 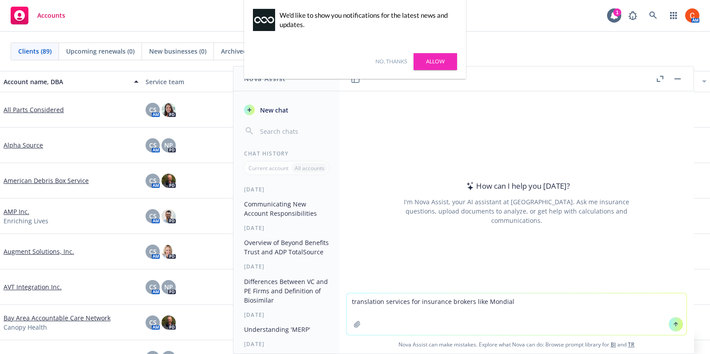 What do you see at coordinates (213, 82) in the screenshot?
I see `button: Service team` at bounding box center [213, 82].